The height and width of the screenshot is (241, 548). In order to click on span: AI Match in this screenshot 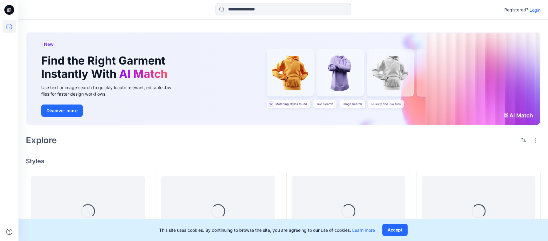, I will do `click(143, 74)`.